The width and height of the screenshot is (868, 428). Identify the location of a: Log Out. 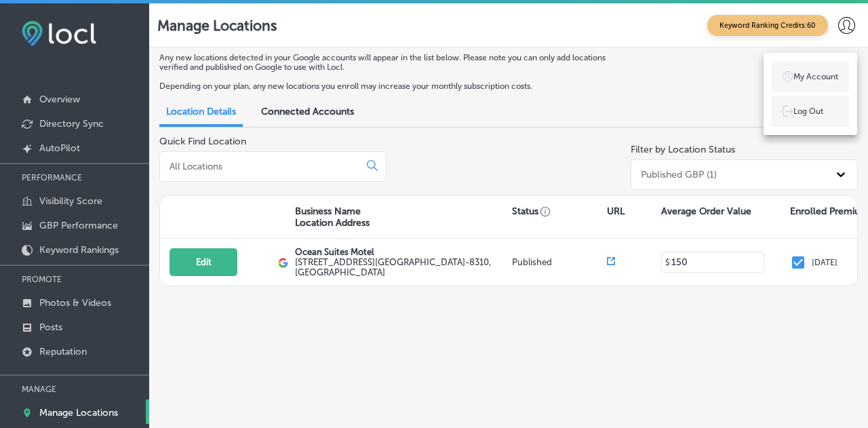
(810, 111).